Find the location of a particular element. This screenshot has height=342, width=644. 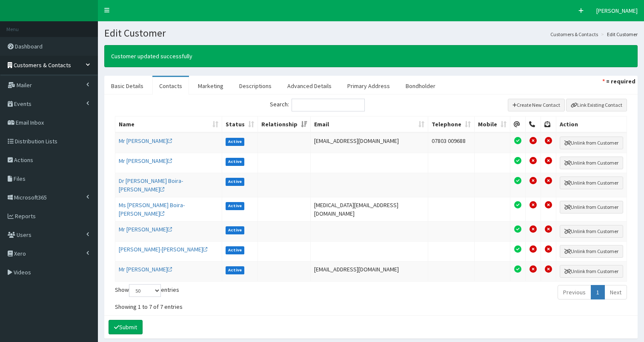

span: Events is located at coordinates (23, 104).